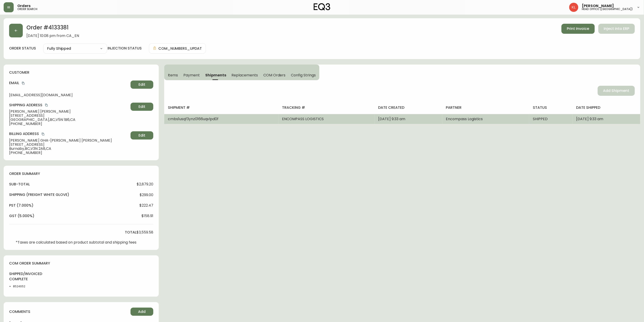 This screenshot has height=322, width=644. Describe the element at coordinates (21, 277) in the screenshot. I see `h4: shipped/invoiced complete` at that location.